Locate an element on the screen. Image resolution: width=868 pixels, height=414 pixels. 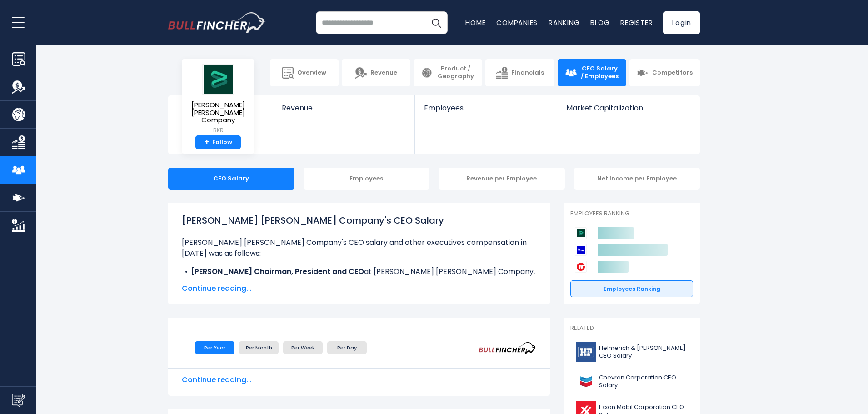
a: Home is located at coordinates (475, 22).